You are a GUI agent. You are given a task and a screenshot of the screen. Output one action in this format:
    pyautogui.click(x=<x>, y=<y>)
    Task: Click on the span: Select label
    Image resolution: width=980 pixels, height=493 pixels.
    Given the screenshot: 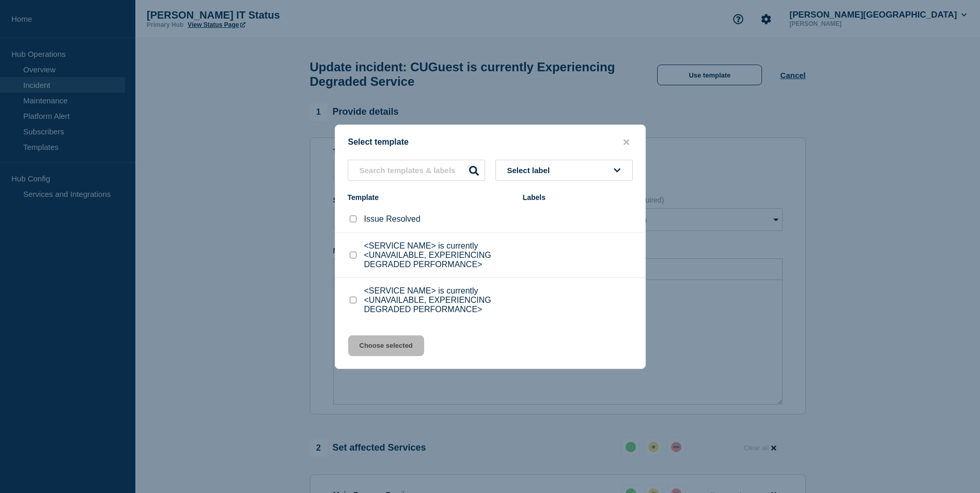 What is the action you would take?
    pyautogui.click(x=531, y=170)
    